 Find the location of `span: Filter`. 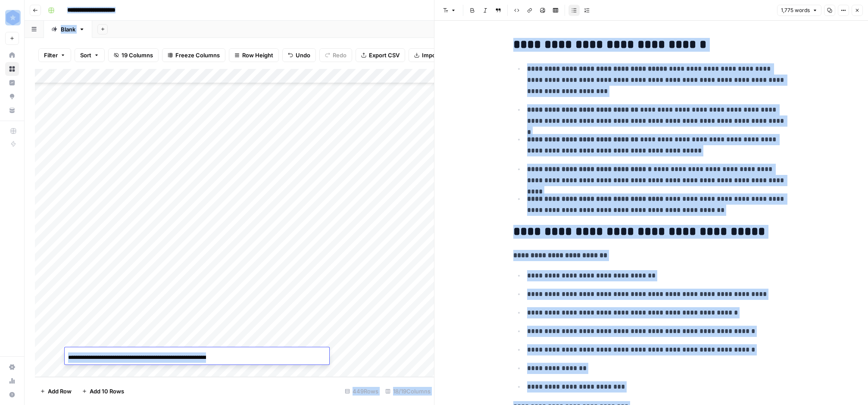

span: Filter is located at coordinates (51, 55).